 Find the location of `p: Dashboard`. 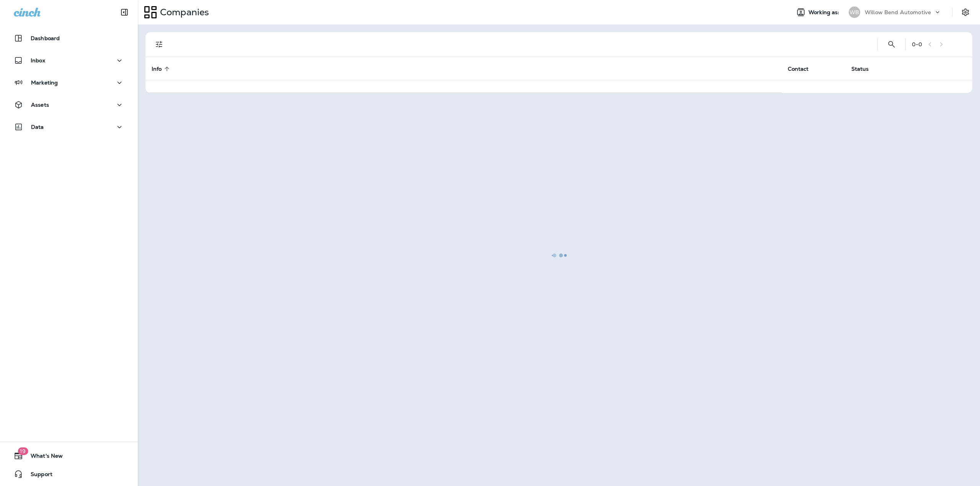

p: Dashboard is located at coordinates (45, 38).